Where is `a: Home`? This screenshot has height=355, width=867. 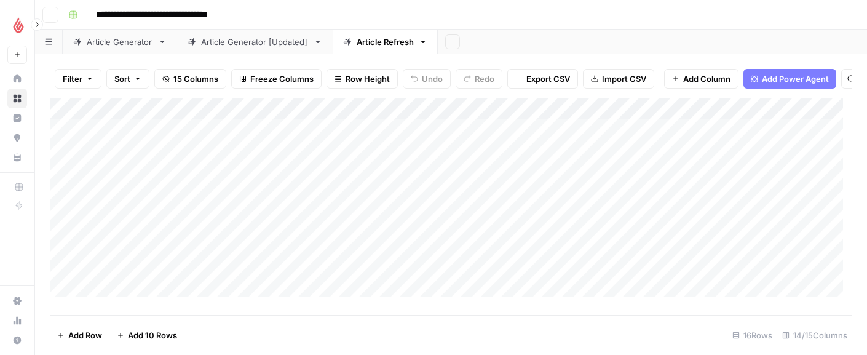 a: Home is located at coordinates (17, 79).